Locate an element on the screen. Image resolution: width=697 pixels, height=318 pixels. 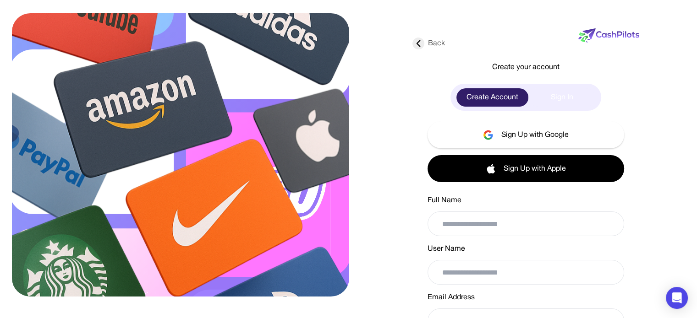
div: Back is located at coordinates (428, 44).